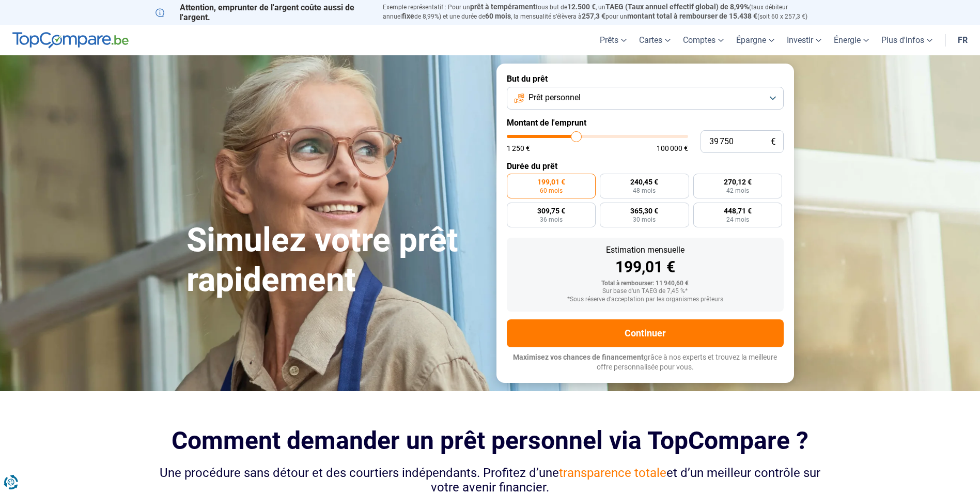 This screenshot has width=980, height=493. Describe the element at coordinates (672, 148) in the screenshot. I see `span: 100 000 €` at that location.